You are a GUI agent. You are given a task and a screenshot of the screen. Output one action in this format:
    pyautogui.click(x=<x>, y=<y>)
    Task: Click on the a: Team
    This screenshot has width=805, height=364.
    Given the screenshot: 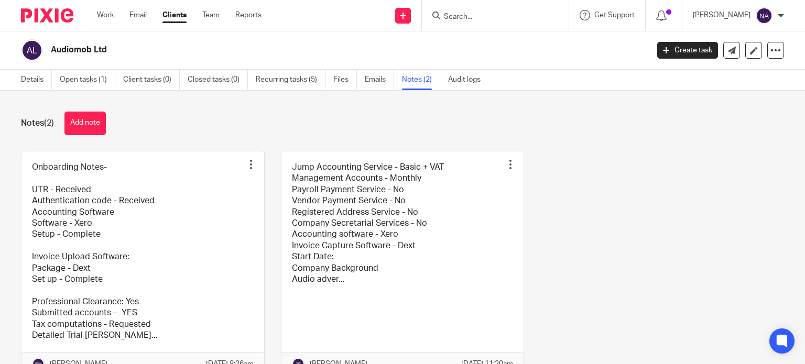 What is the action you would take?
    pyautogui.click(x=211, y=15)
    